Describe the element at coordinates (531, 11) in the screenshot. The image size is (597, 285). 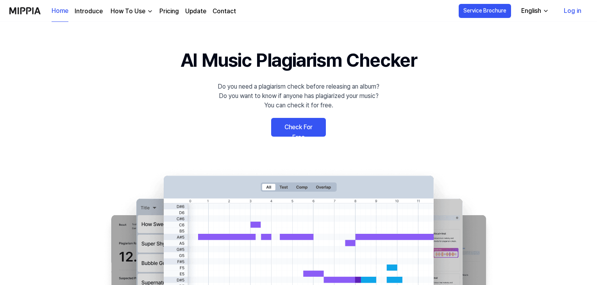
I see `div: English` at that location.